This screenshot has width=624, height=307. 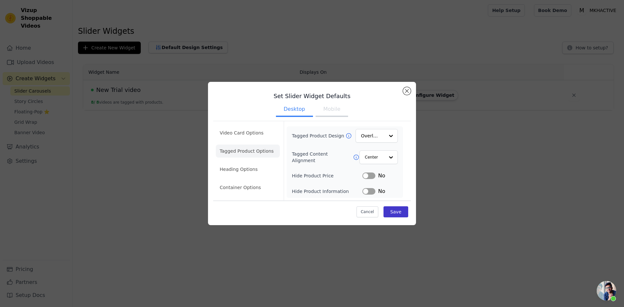 What do you see at coordinates (332, 110) in the screenshot?
I see `button: Mobile` at bounding box center [332, 110].